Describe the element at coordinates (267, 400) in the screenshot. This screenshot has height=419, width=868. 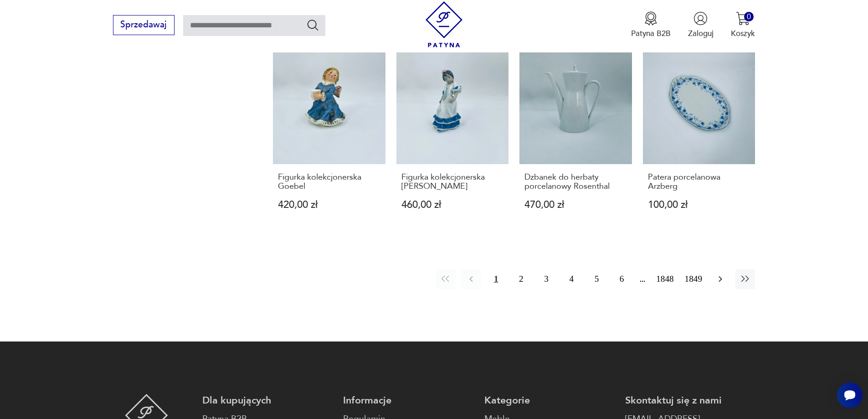
I see `p: Dla kupujących` at that location.